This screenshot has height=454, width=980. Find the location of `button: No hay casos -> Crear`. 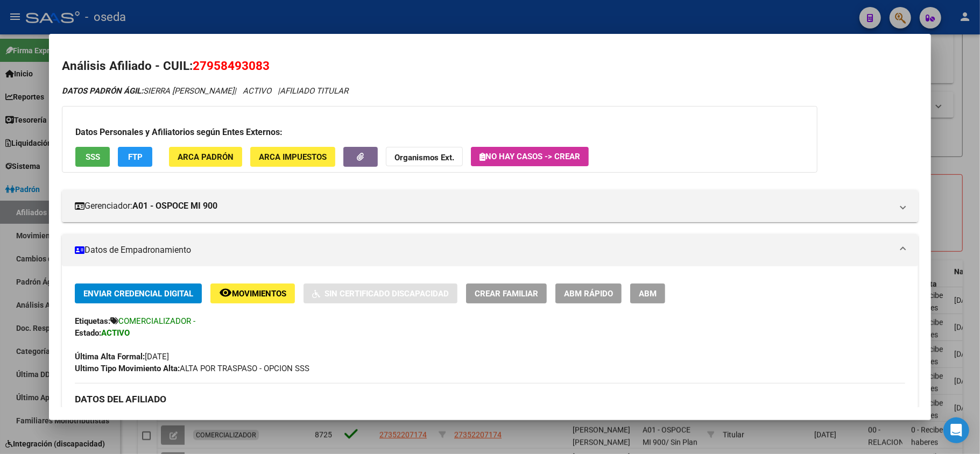

button: No hay casos -> Crear is located at coordinates (530, 156).